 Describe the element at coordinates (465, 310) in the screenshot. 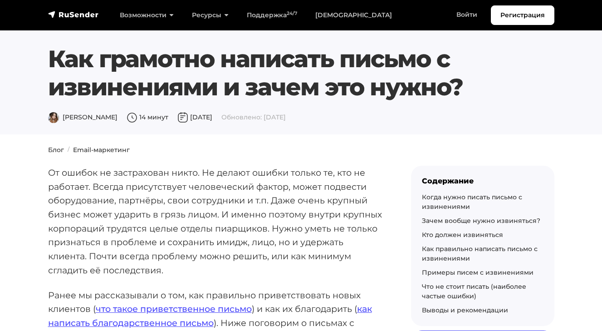

I see `a: Выводы и рекомендации` at that location.